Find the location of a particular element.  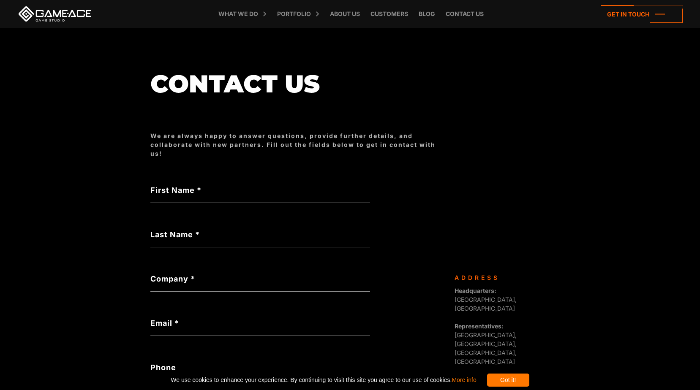

span: We use cookies to enhance your experience. By continuing to visit this site you agree to our use ... is located at coordinates (323, 380).